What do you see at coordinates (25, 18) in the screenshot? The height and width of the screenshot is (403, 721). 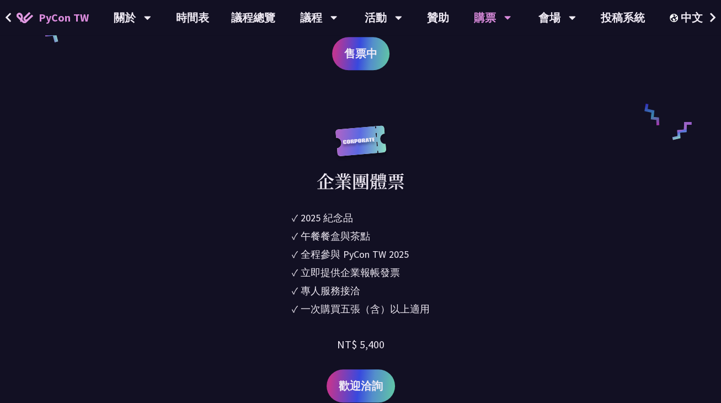 I see `img: Home icon of PyCon TW 2025` at bounding box center [25, 18].